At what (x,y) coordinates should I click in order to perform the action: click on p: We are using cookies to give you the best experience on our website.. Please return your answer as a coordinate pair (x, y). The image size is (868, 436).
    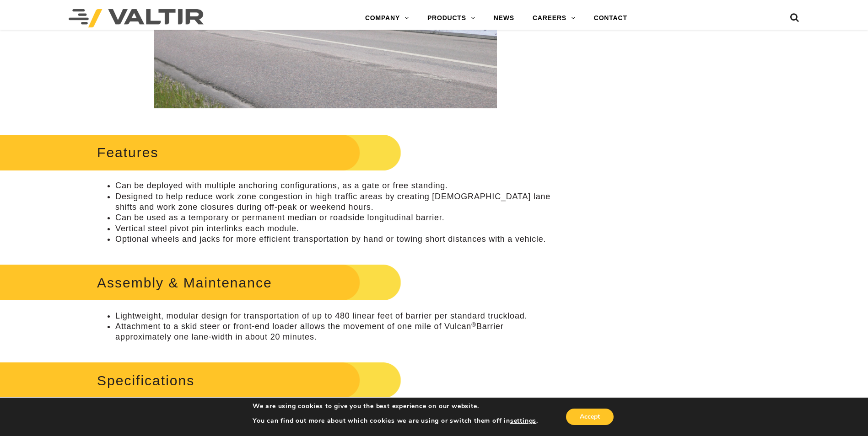
    Looking at the image, I should click on (395, 406).